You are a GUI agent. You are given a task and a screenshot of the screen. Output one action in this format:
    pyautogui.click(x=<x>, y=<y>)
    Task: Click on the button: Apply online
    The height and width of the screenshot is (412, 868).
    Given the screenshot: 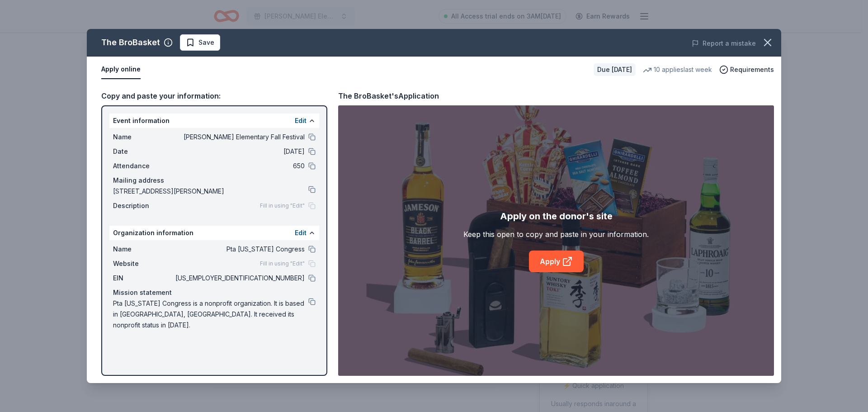 What is the action you would take?
    pyautogui.click(x=121, y=70)
    